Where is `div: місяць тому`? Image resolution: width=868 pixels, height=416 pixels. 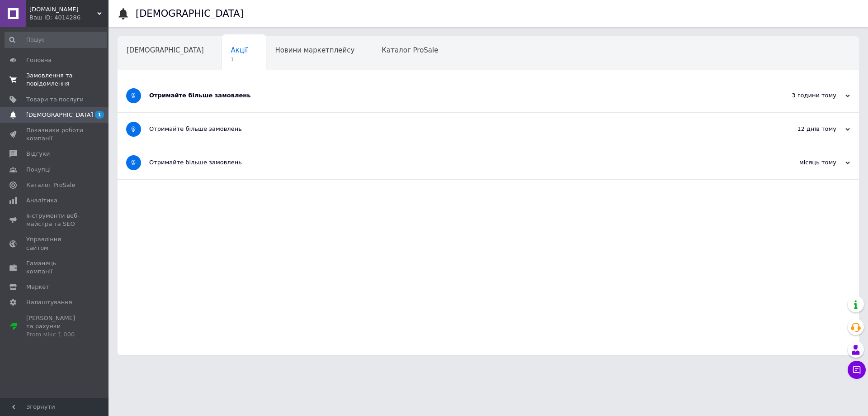
div: місяць тому is located at coordinates (805, 163).